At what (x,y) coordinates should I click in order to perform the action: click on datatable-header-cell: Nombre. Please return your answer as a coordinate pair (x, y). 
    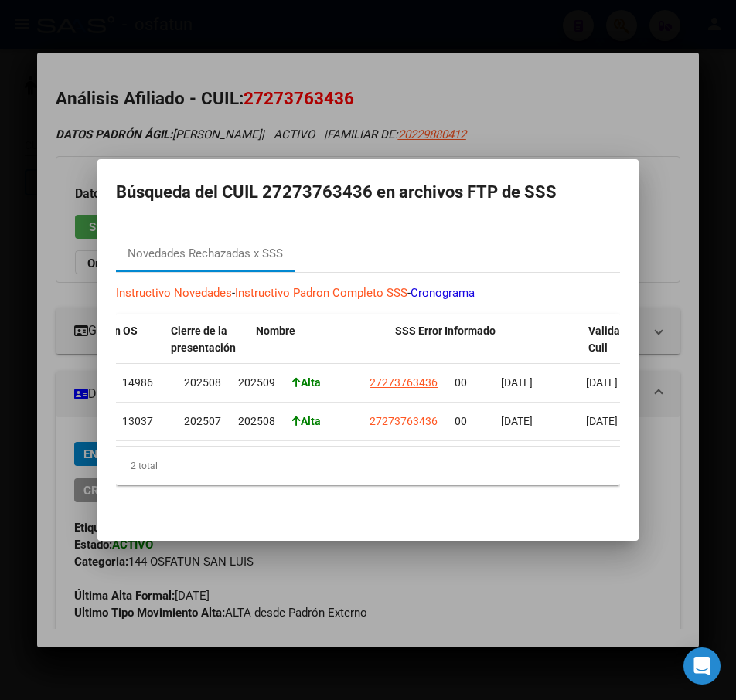
    Looking at the image, I should click on (319, 340).